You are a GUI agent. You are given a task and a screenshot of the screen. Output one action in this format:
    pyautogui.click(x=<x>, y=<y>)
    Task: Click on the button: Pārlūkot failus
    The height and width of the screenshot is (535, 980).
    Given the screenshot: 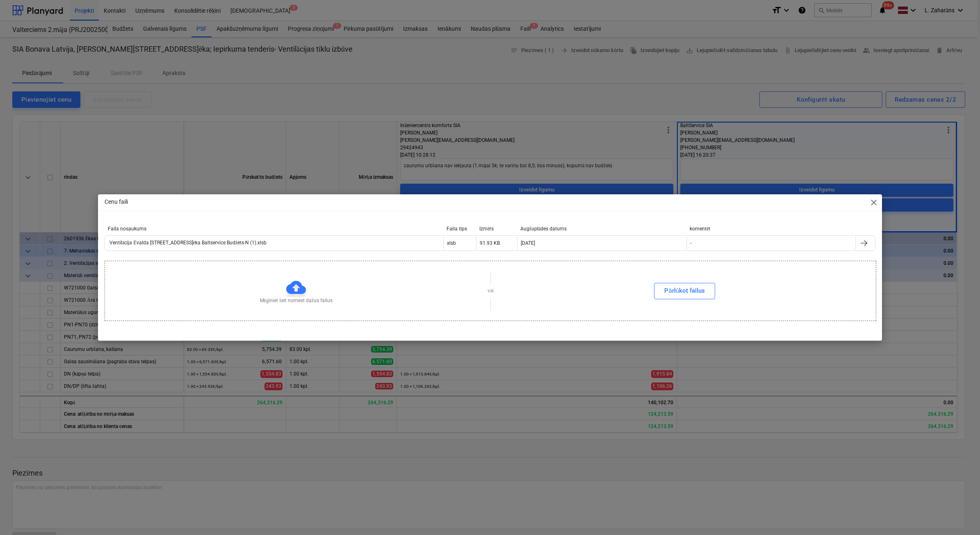 What is the action you would take?
    pyautogui.click(x=684, y=291)
    